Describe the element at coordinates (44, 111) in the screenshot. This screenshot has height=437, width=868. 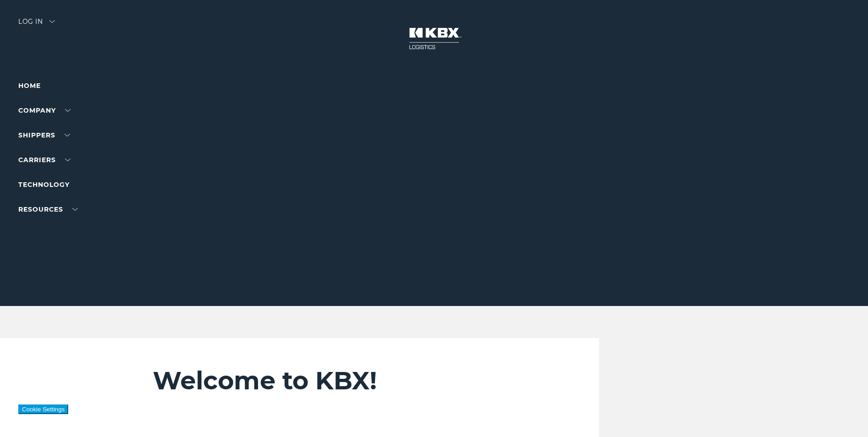
I see `a: Company` at that location.